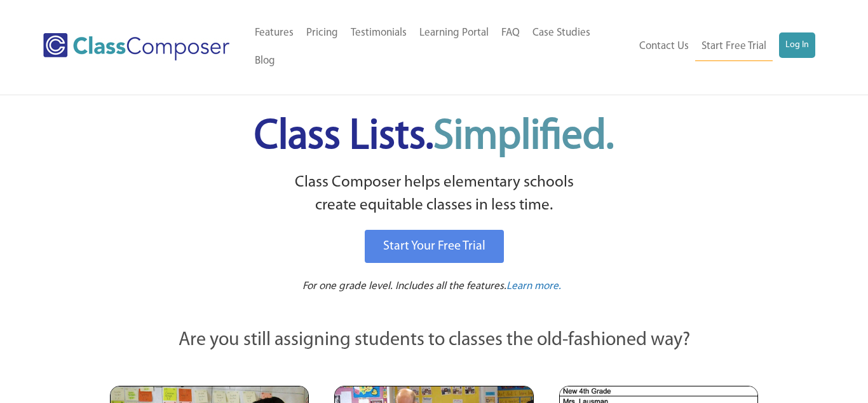 This screenshot has width=868, height=403. What do you see at coordinates (434, 194) in the screenshot?
I see `p: Class Composer helps elementary schools create equitable classes in less time.` at bounding box center [434, 194].